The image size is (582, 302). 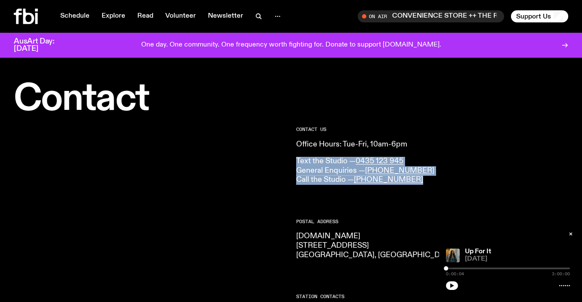 What do you see at coordinates (150, 99) in the screenshot?
I see `h1: Contact` at bounding box center [150, 99].